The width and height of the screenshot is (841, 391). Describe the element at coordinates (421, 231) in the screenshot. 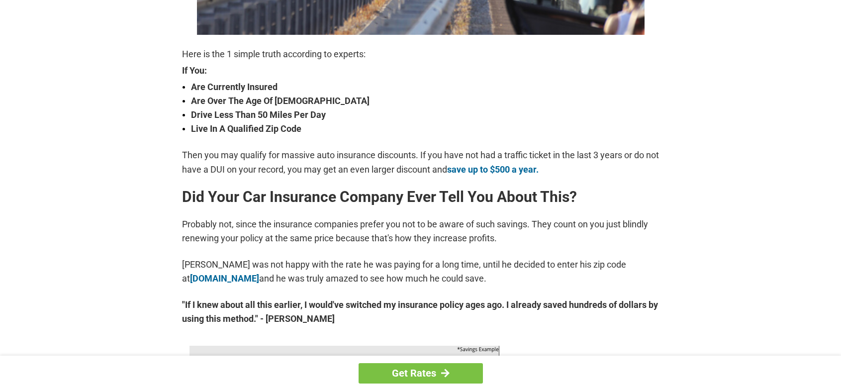

I see `p: Probably not, since the insurance companies prefer you not to be aware of such savings. They coun...` at that location.